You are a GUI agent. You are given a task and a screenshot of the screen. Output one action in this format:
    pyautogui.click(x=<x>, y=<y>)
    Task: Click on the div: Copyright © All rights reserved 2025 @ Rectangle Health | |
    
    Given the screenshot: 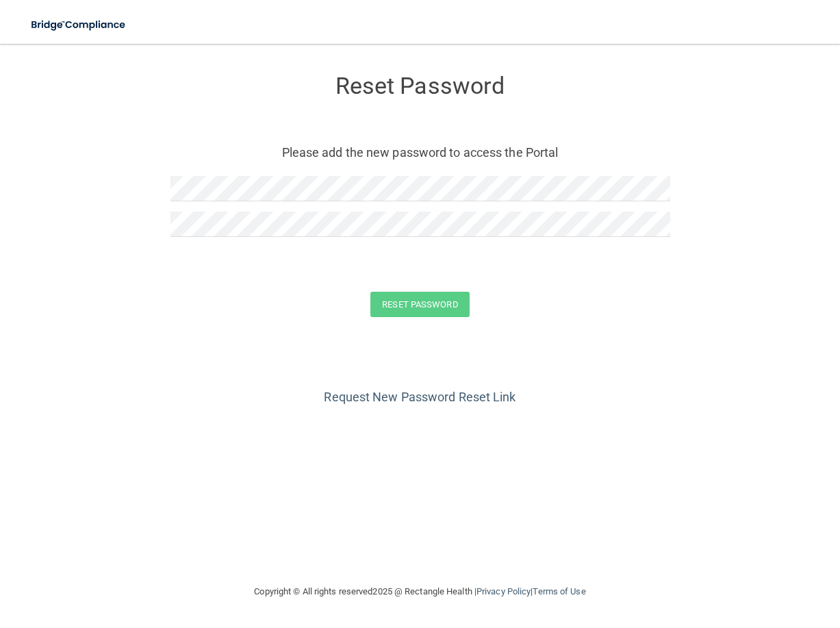 What is the action you would take?
    pyautogui.click(x=420, y=592)
    